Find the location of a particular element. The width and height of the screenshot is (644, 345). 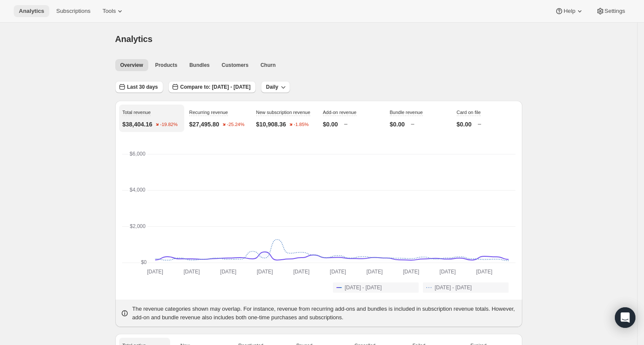

text: $4,000 is located at coordinates (137, 190).